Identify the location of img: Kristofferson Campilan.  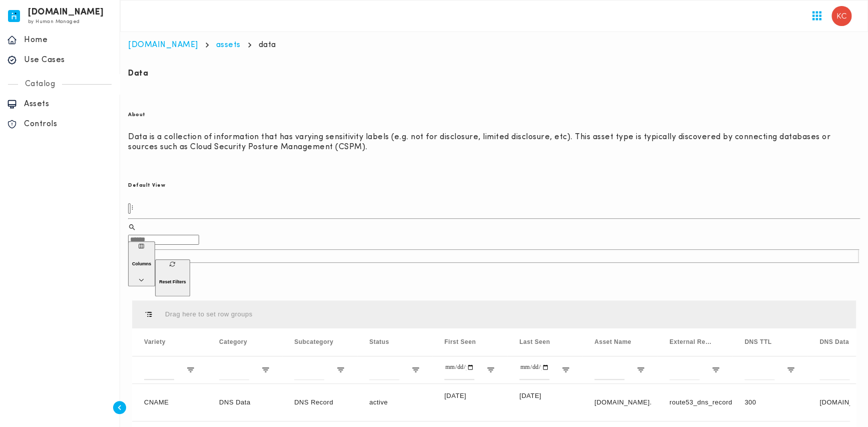
(842, 16).